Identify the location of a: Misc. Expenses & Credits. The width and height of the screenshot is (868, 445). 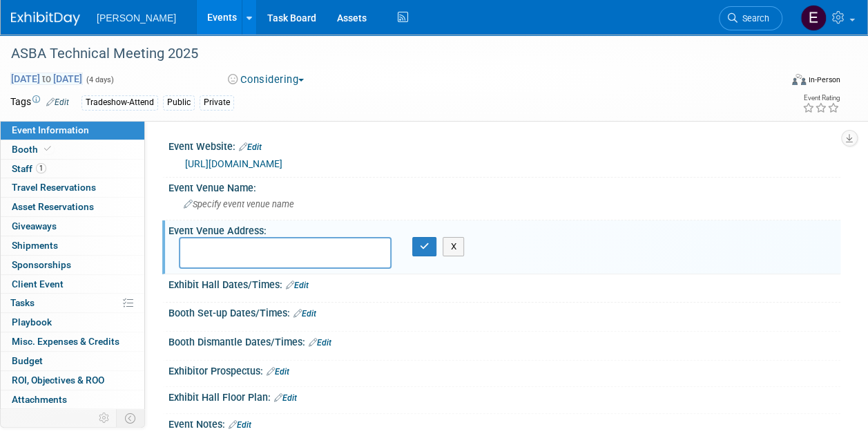
(73, 342).